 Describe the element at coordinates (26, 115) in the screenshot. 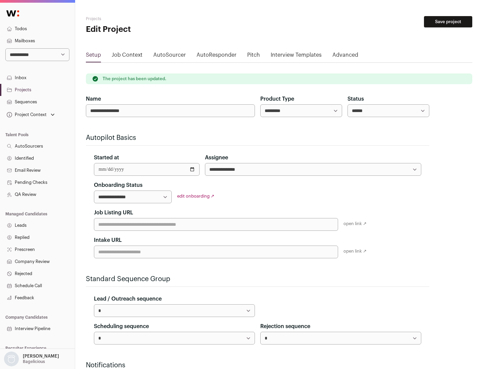

I see `div: Project Context` at that location.